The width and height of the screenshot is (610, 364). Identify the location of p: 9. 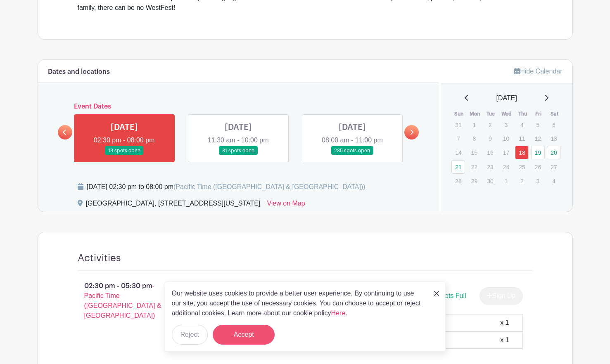
(490, 138).